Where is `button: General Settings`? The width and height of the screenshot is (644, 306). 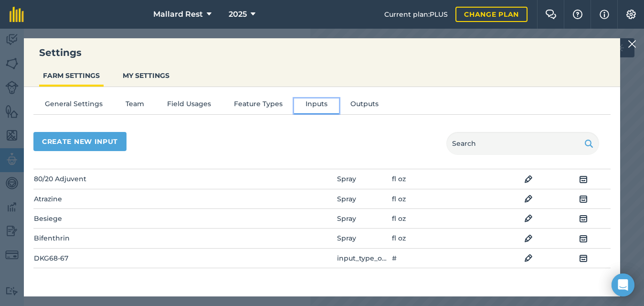 button: General Settings is located at coordinates (74, 106).